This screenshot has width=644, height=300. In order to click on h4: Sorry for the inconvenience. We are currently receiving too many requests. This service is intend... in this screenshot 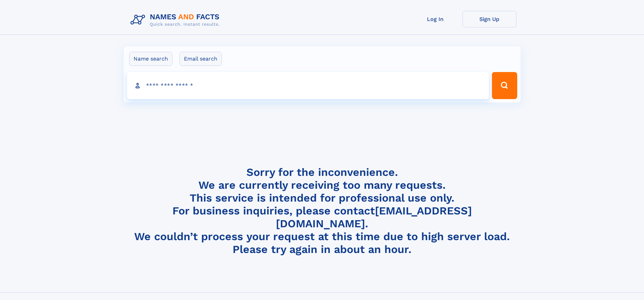, I will do `click(322, 211)`.